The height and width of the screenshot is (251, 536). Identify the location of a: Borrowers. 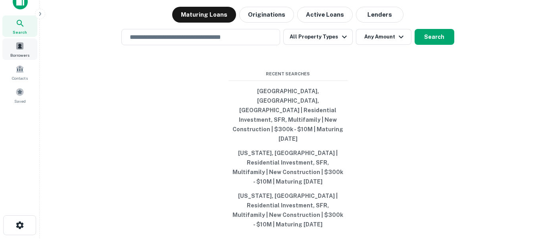
(20, 49).